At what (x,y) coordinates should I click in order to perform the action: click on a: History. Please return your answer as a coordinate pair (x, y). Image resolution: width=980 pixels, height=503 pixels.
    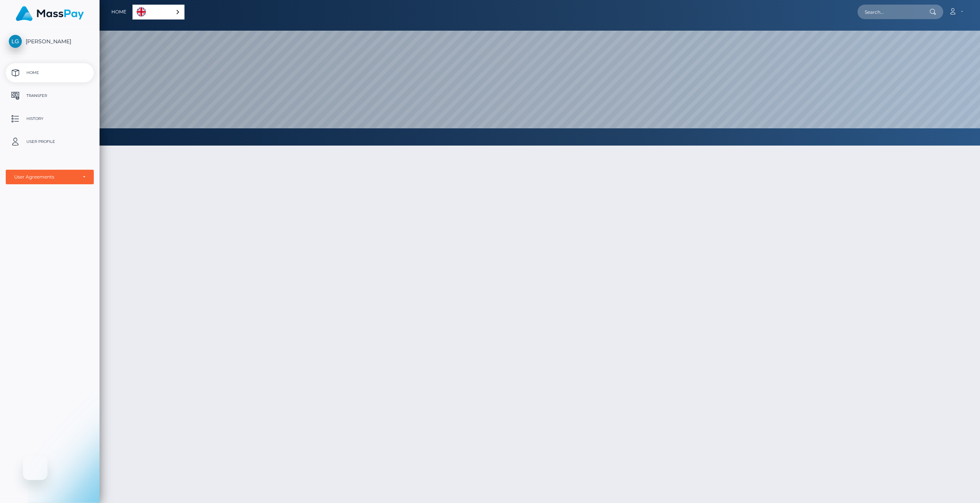
    Looking at the image, I should click on (50, 118).